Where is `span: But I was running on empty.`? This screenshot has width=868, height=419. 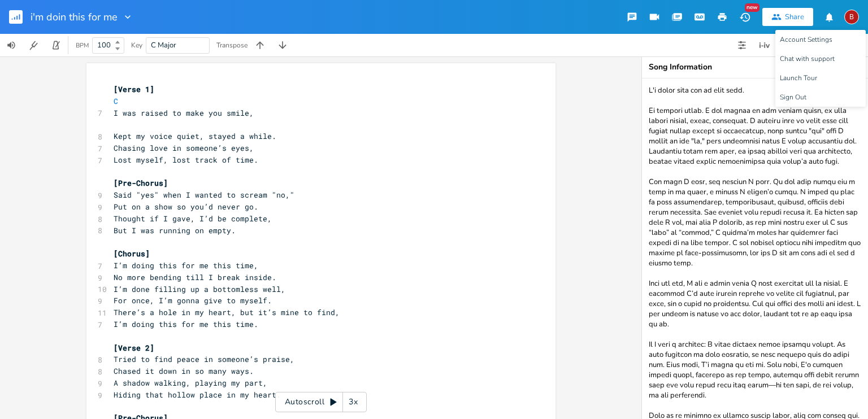
span: But I was running on empty. is located at coordinates (174, 231).